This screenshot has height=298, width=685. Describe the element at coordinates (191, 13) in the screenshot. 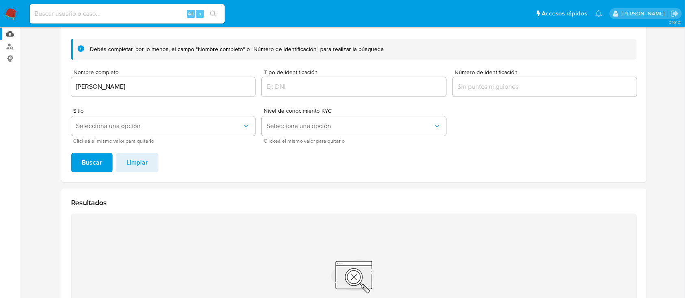

I see `span: Alt` at that location.